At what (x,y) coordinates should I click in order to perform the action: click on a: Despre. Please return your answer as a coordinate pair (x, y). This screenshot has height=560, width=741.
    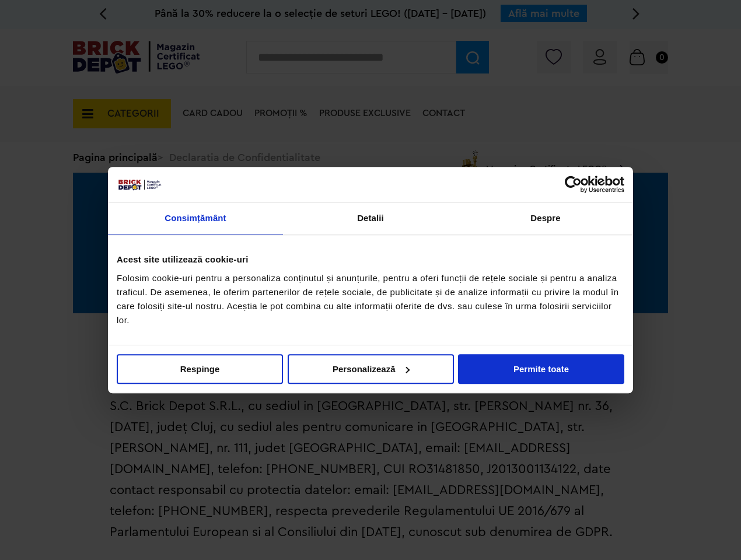
    Looking at the image, I should click on (546, 218).